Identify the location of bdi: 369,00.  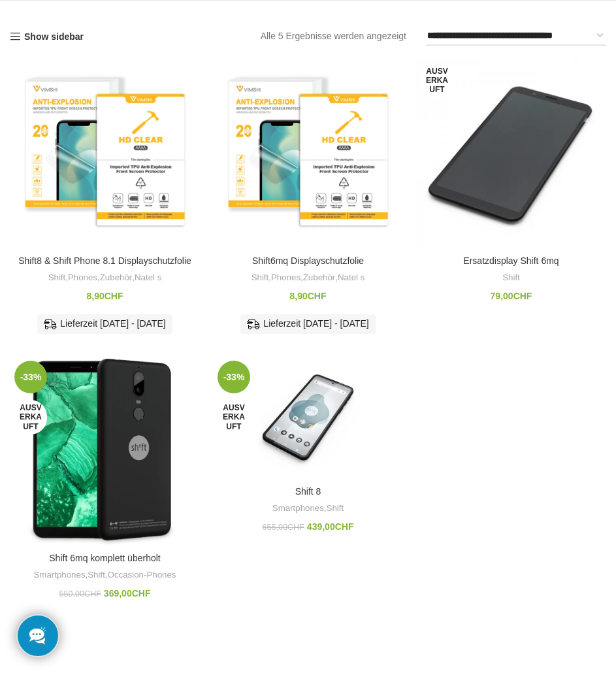
(128, 594).